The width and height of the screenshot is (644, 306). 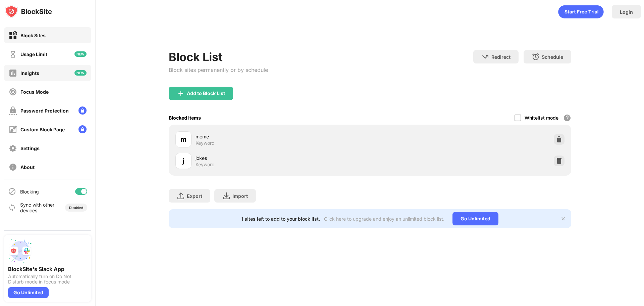 What do you see at coordinates (48, 269) in the screenshot?
I see `div: BlockSite's Slack App` at bounding box center [48, 269].